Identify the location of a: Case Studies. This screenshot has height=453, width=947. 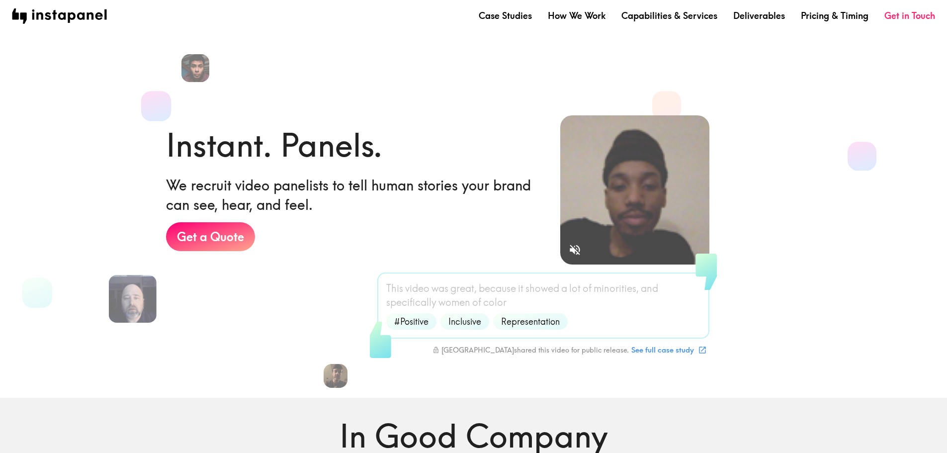
(505, 15).